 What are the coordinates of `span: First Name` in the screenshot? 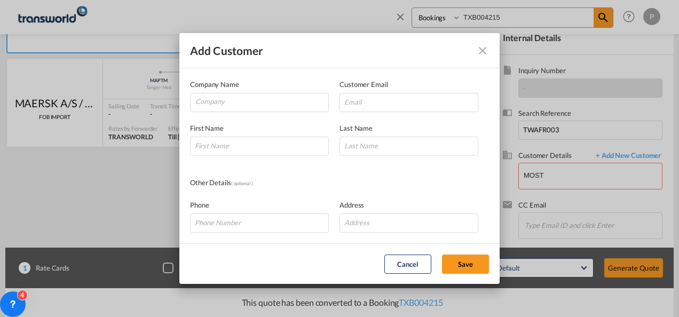 It's located at (206, 128).